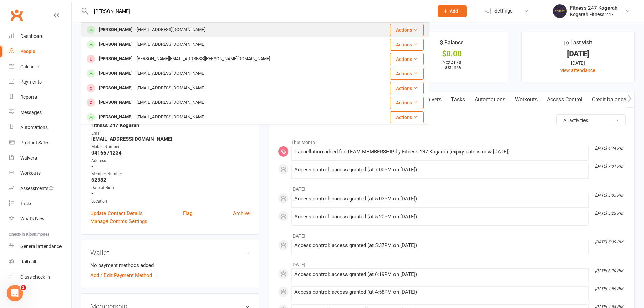  What do you see at coordinates (170, 133) in the screenshot?
I see `div: Email` at bounding box center [170, 133].